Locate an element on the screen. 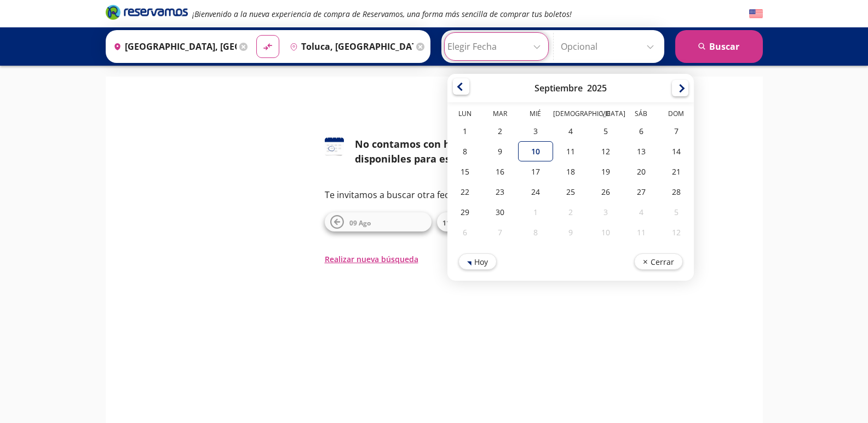 Image resolution: width=868 pixels, height=423 pixels. div: 06-Oct-25 is located at coordinates (465, 232).